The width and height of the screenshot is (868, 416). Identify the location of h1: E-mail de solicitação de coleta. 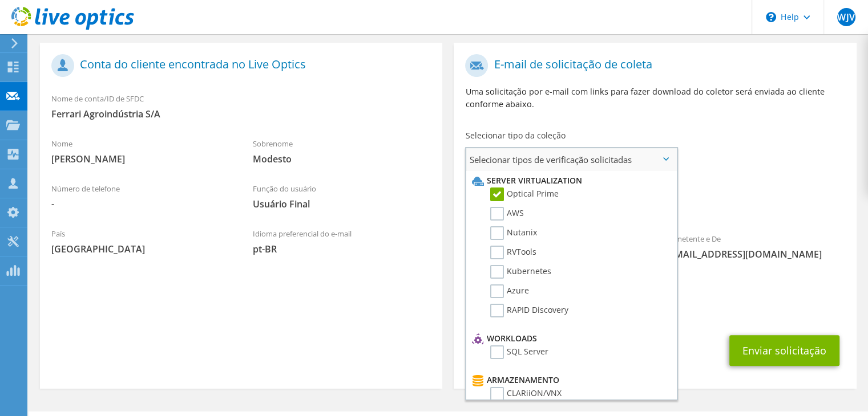
(652, 65).